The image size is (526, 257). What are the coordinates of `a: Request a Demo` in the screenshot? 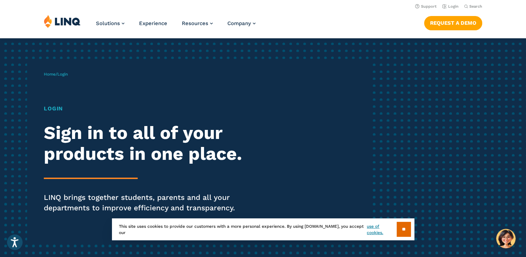 It's located at (453, 23).